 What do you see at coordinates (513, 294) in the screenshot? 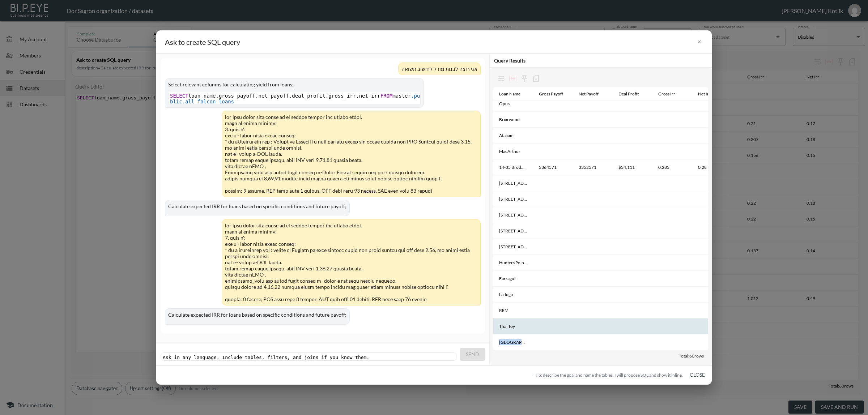
I see `th: Ladoga` at bounding box center [513, 294].